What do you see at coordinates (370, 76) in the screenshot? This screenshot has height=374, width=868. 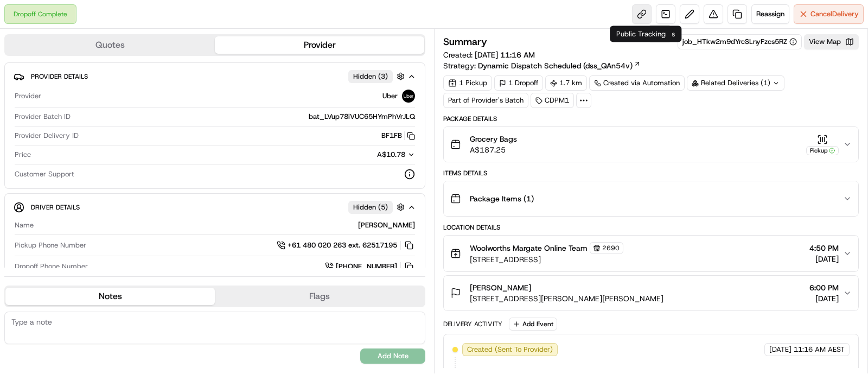 I see `span: Hidden ( 3 )` at bounding box center [370, 76].